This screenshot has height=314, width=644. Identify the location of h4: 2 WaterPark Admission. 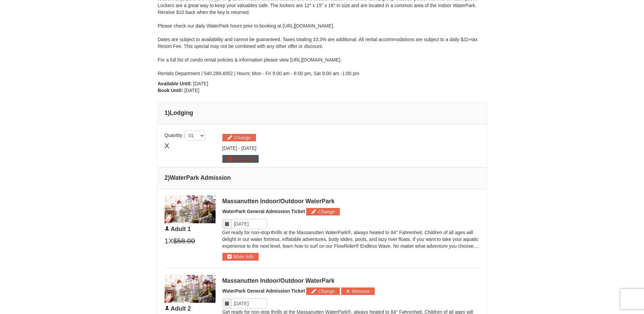
(322, 178).